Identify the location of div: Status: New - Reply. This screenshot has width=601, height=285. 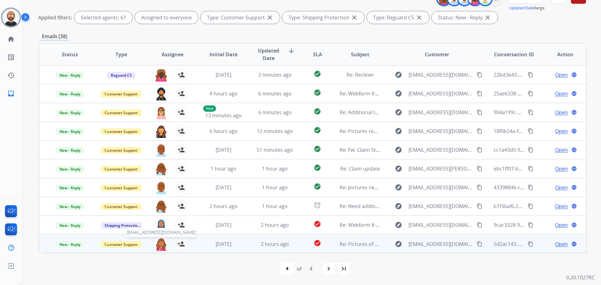
(464, 18).